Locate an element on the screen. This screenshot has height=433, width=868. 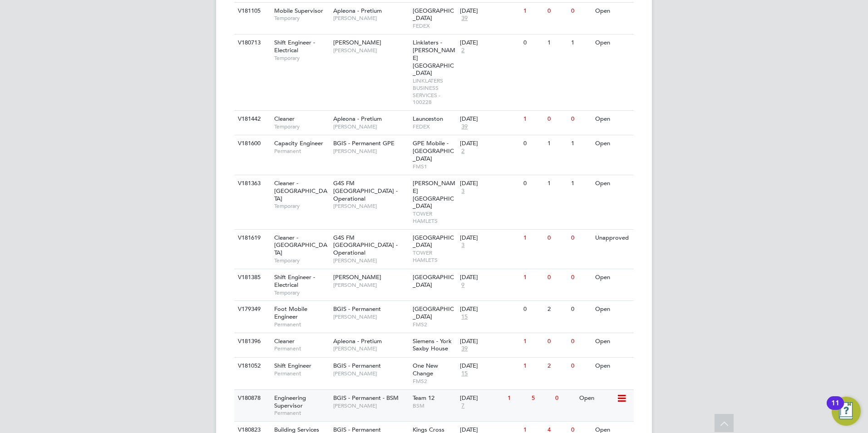
div: V180878 is located at coordinates (252, 398).